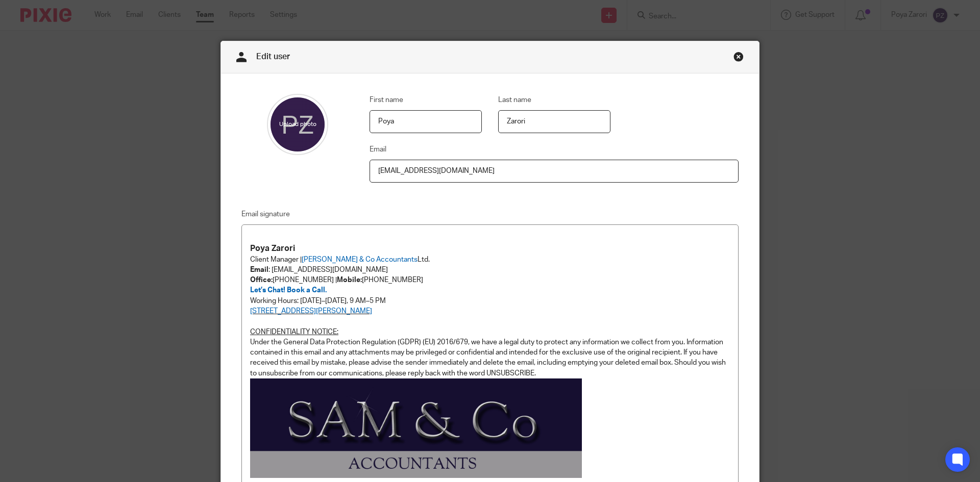 The height and width of the screenshot is (482, 980). Describe the element at coordinates (490, 357) in the screenshot. I see `p: Under the General Data Protection Regulation (GDPR) (EU) 2016/679, we have a legal duty to protec...` at that location.